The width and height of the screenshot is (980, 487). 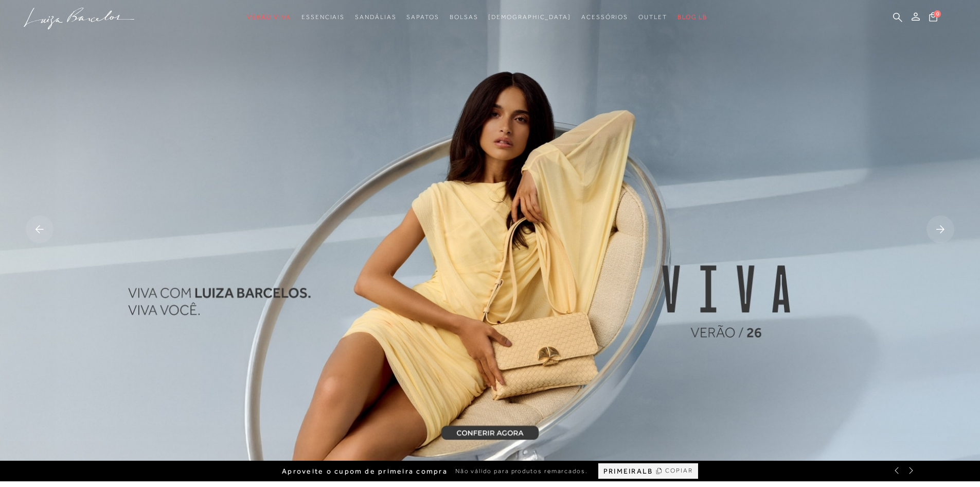 What do you see at coordinates (679, 471) in the screenshot?
I see `span: COPIAR` at bounding box center [679, 471].